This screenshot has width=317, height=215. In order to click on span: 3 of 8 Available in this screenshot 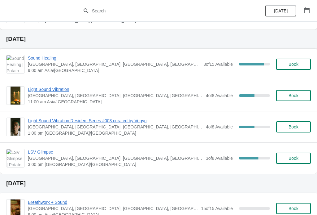, I will do `click(219, 158)`.